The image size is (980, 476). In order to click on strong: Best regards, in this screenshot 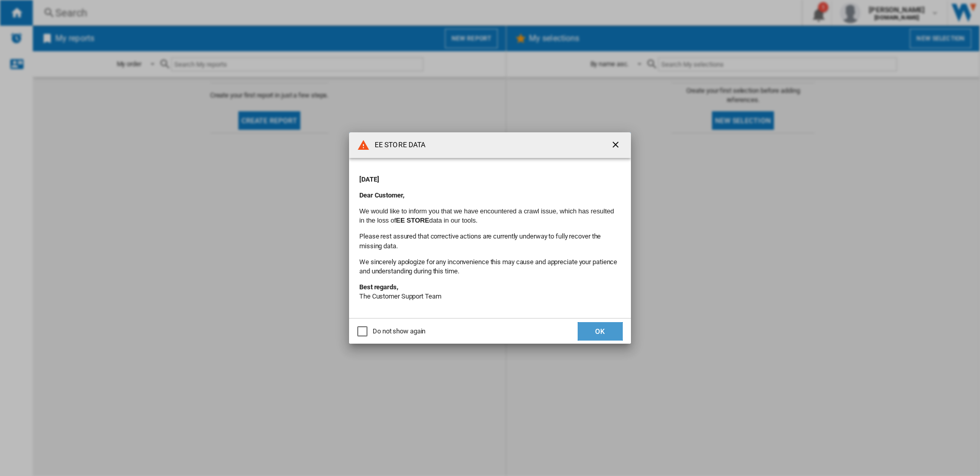, I will do `click(379, 287)`.